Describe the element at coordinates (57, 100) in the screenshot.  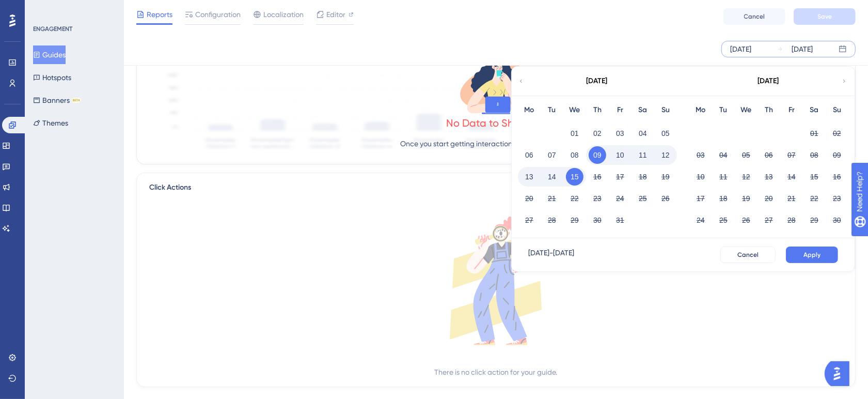
I see `button: BannersBETA` at that location.